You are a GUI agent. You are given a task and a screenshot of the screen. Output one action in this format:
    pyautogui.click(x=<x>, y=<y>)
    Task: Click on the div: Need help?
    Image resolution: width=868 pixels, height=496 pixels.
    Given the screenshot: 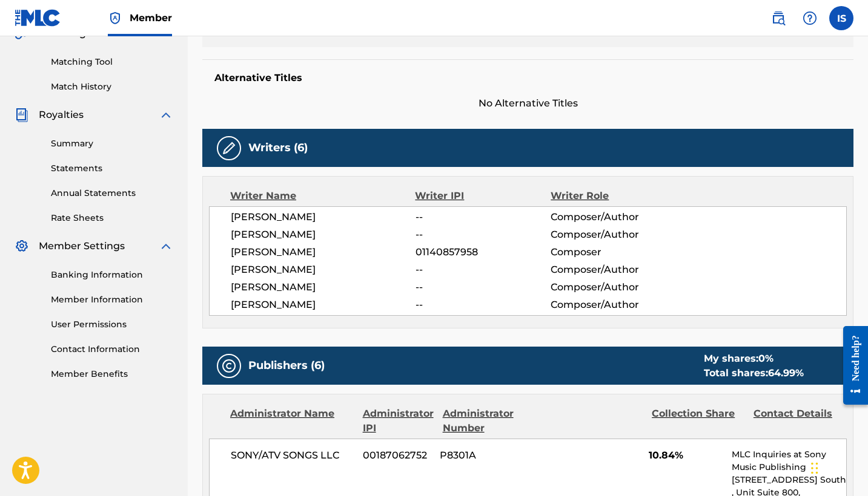 What is the action you would take?
    pyautogui.click(x=21, y=45)
    